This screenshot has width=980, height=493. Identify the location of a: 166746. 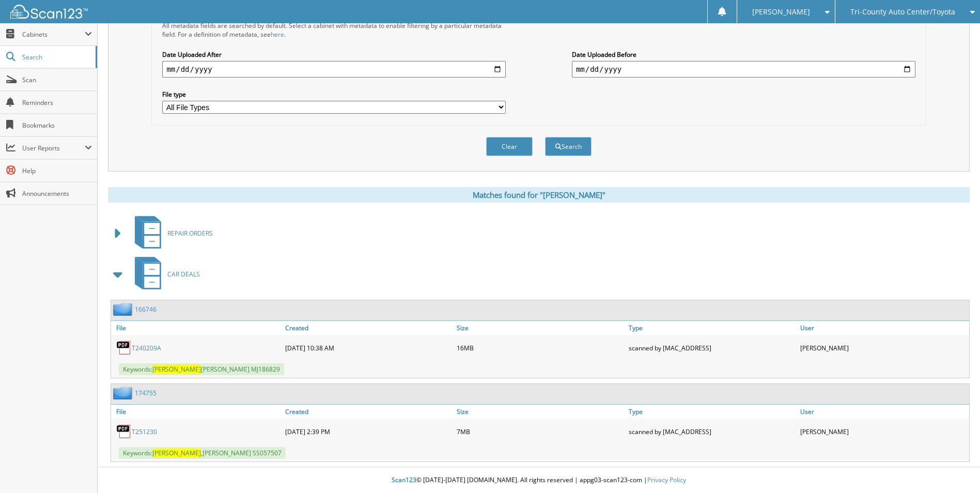
(146, 309).